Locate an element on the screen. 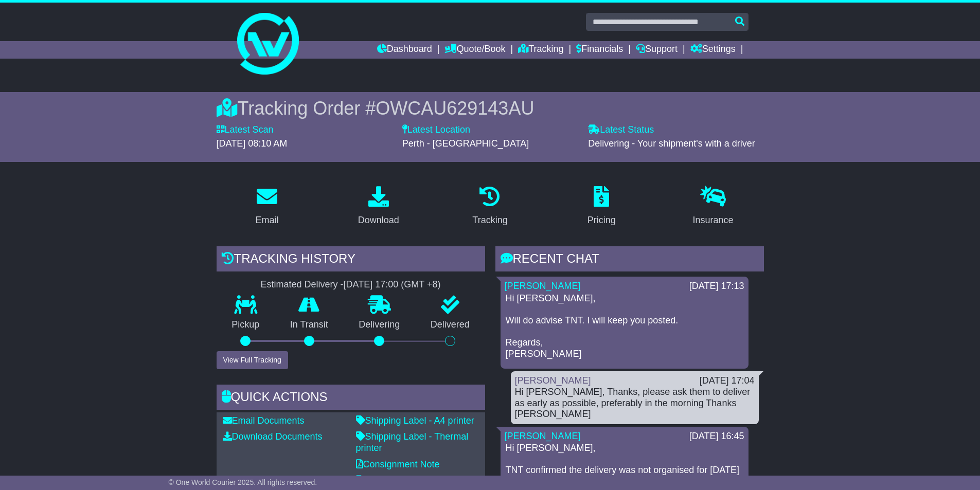  div: Pricing is located at coordinates (601, 220).